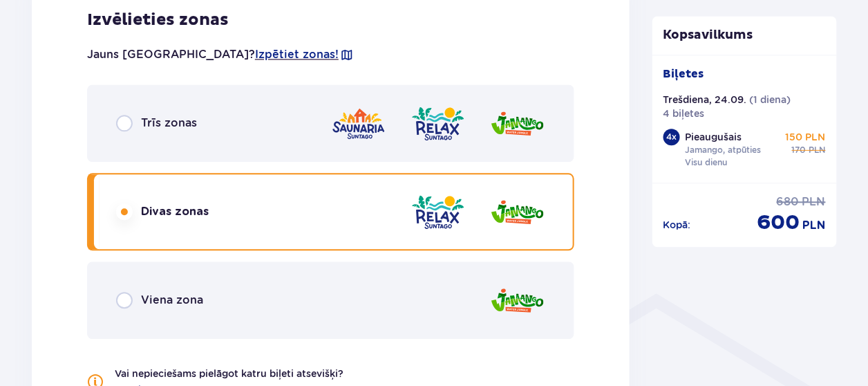 The width and height of the screenshot is (868, 386). What do you see at coordinates (296, 54) in the screenshot?
I see `font: Izpētiet zonas!` at bounding box center [296, 54].